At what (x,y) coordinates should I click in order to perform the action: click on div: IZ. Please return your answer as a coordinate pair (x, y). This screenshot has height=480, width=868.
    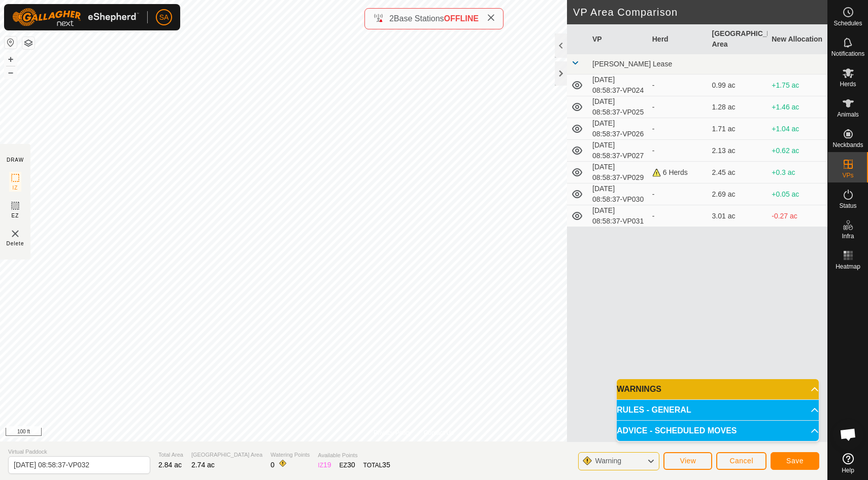
    Looking at the image, I should click on (324, 465).